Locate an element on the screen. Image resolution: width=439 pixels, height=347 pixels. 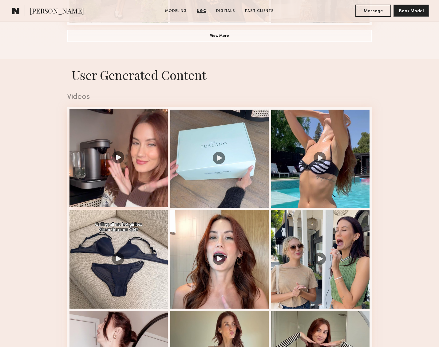
button: Book Model is located at coordinates (411, 11).